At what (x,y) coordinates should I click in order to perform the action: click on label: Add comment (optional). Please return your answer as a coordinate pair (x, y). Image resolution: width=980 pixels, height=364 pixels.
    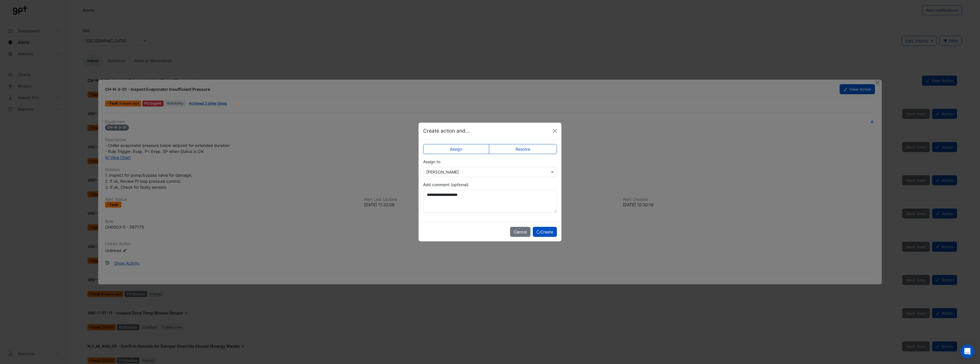
    Looking at the image, I should click on (445, 184).